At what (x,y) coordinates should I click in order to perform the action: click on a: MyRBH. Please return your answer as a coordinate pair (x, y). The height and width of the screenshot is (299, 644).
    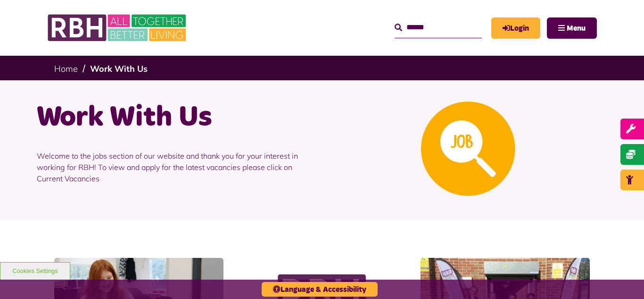
    Looking at the image, I should click on (516, 27).